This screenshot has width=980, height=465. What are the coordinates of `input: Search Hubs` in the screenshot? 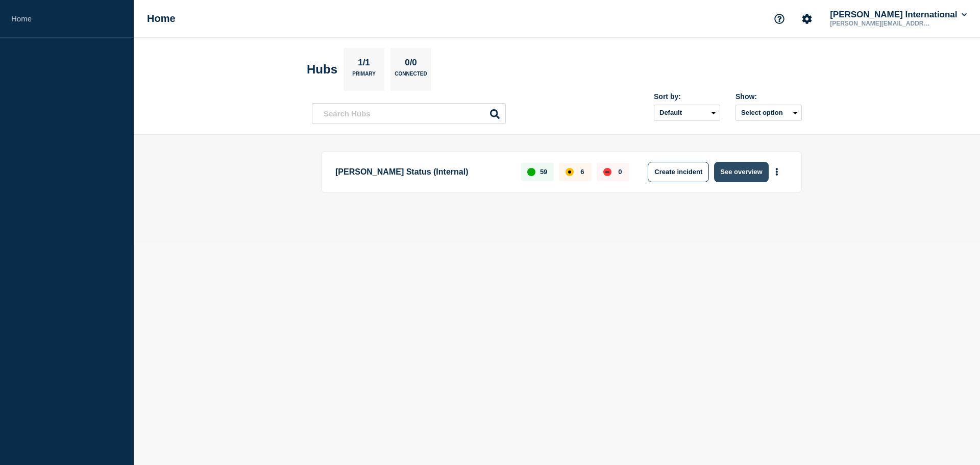 It's located at (409, 113).